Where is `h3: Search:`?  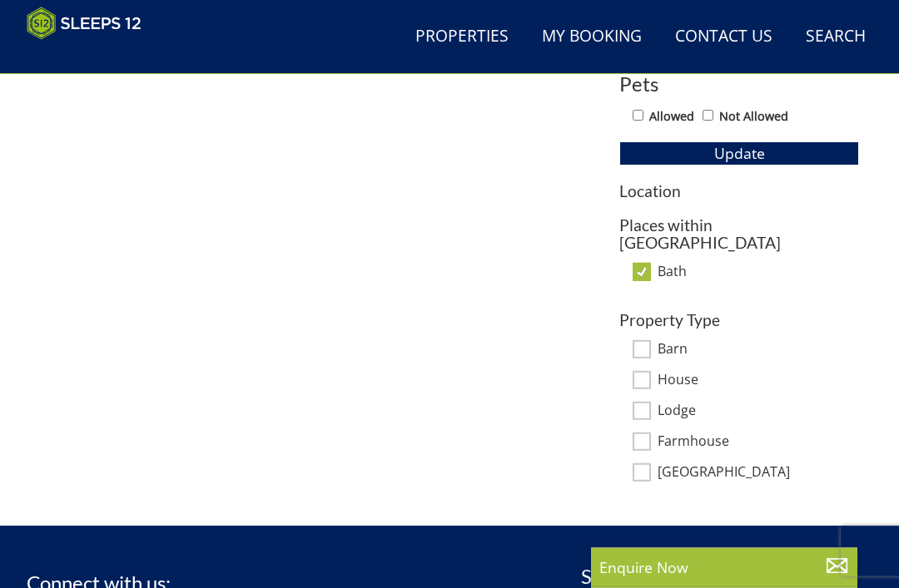 h3: Search: is located at coordinates (726, 577).